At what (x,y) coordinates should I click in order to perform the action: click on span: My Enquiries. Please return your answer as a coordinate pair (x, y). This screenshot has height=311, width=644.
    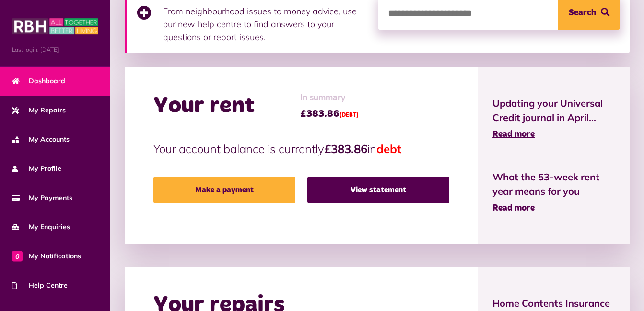
    Looking at the image, I should click on (41, 227).